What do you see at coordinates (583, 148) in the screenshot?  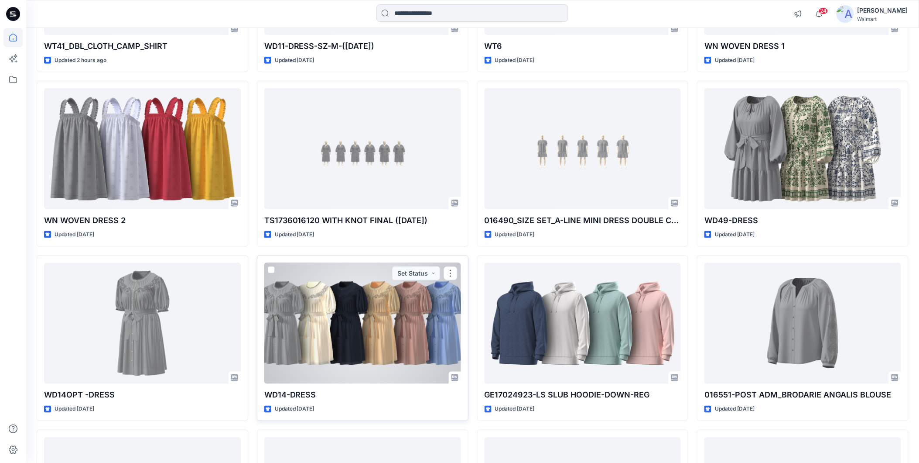 I see `a: 016490_SIZE SET_A-LINE MINI DRESS DOUBLE CLOTH` at bounding box center [583, 148].